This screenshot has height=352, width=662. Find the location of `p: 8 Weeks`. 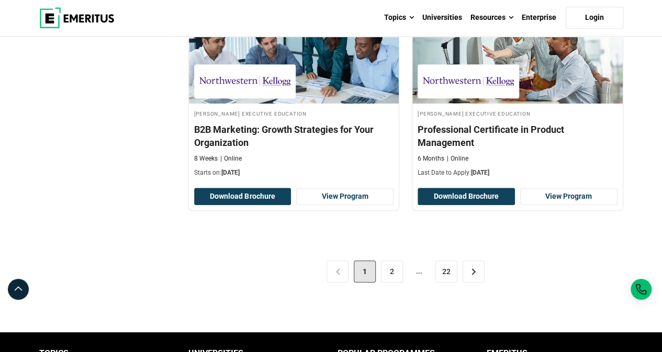

p: 8 Weeks is located at coordinates (206, 159).